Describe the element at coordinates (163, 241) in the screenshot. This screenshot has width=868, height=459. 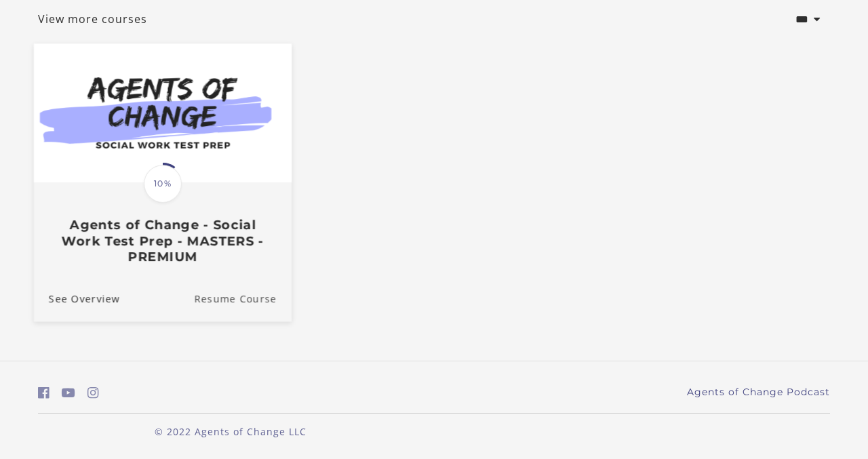
I see `h3: Agents of Change - Social Work Test Prep - MASTERS - PREMIUM` at that location.